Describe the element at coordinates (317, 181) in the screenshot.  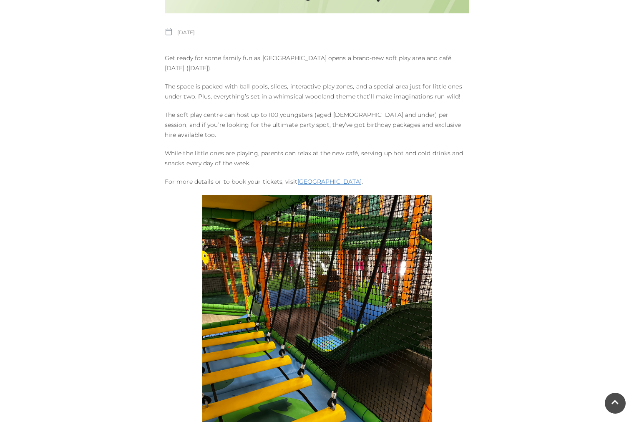
I see `p: For more details or to book your tickets, visit .` at that location.